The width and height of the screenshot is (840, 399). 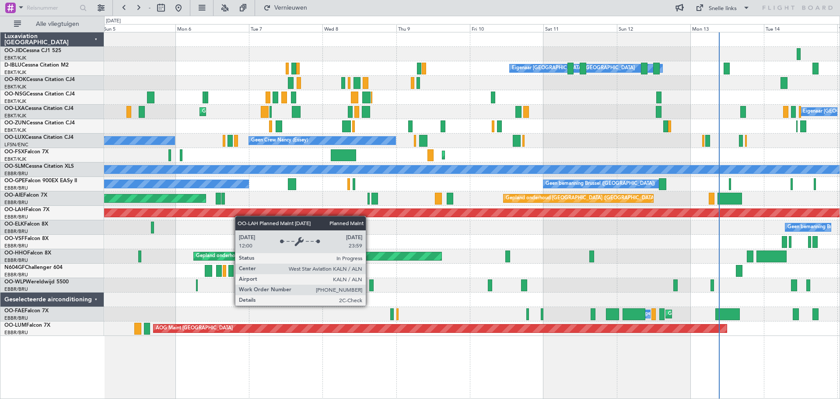 I want to click on div: Thu 9, so click(x=433, y=28).